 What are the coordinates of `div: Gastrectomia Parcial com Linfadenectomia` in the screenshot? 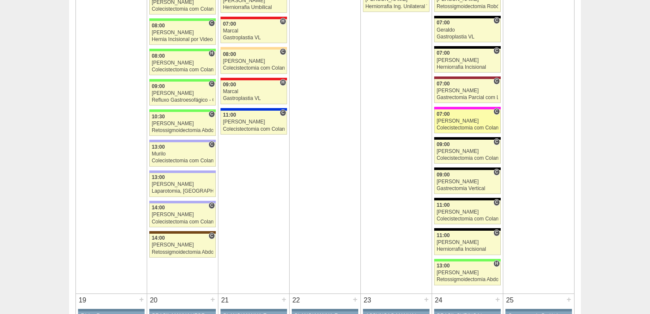 It's located at (468, 97).